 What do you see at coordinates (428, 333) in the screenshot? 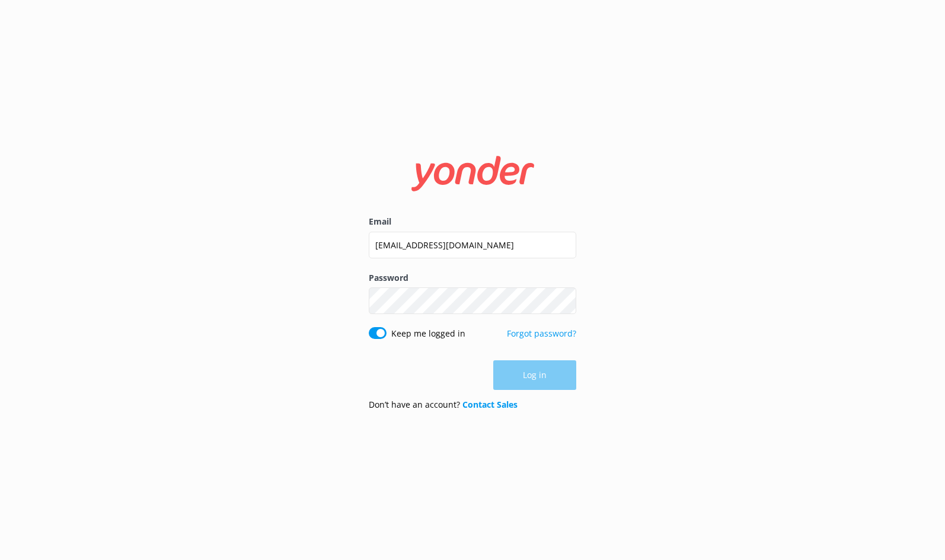
I see `label: Keep me logged in` at bounding box center [428, 333].